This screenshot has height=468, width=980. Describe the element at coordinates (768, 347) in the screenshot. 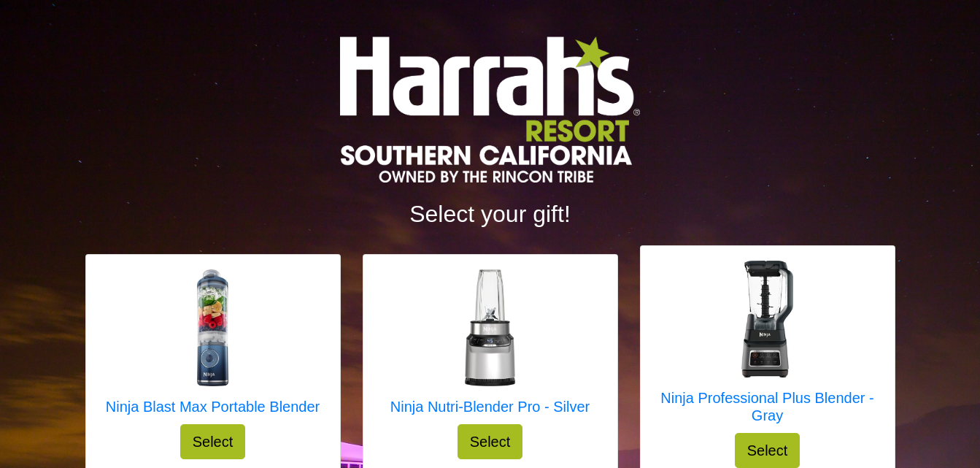

I see `a: Ninja Professional Plus Blender - Gray Ninja Professional Plus Blender - Gray` at that location.